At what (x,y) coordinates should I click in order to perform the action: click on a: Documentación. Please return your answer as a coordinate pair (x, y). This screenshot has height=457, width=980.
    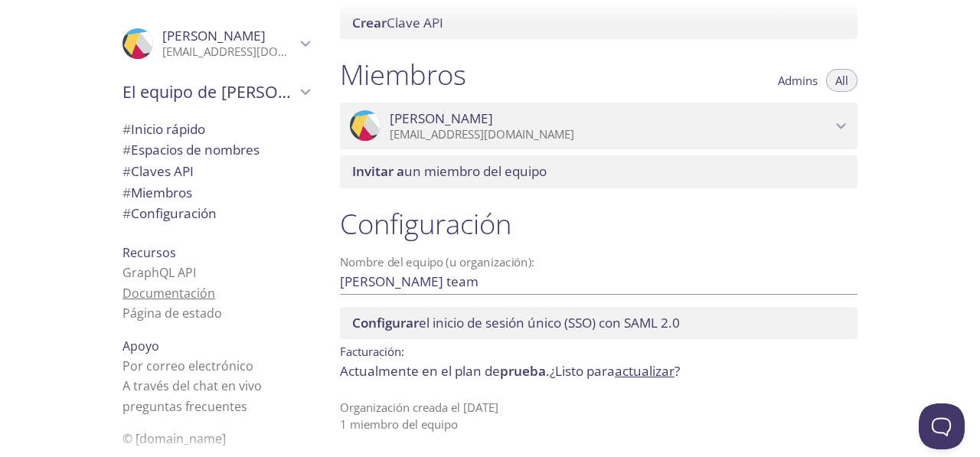
    Looking at the image, I should click on (169, 294).